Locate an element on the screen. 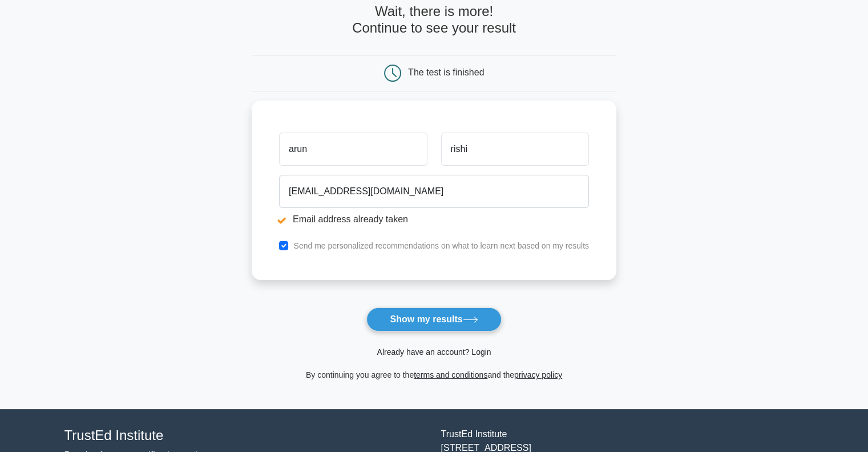 The width and height of the screenshot is (868, 452). button: Show my results is located at coordinates (434, 319).